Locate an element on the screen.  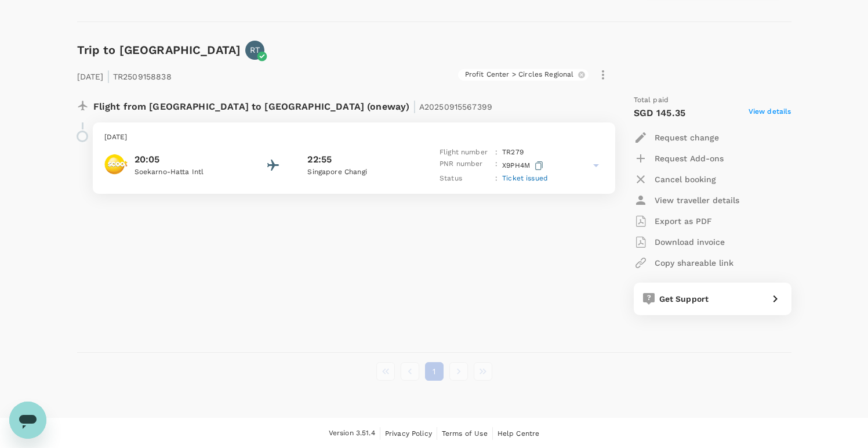
button: page 1 is located at coordinates (434, 371).